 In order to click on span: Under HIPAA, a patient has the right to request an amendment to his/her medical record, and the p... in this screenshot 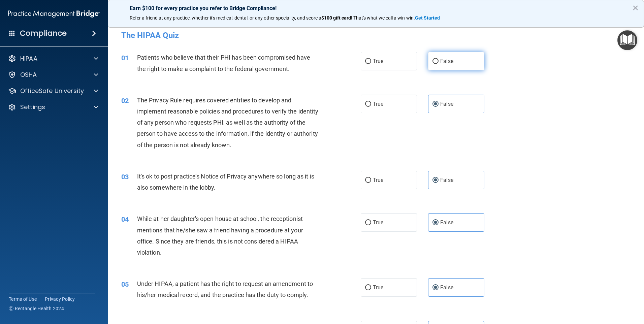, I will do `click(225, 289)`.